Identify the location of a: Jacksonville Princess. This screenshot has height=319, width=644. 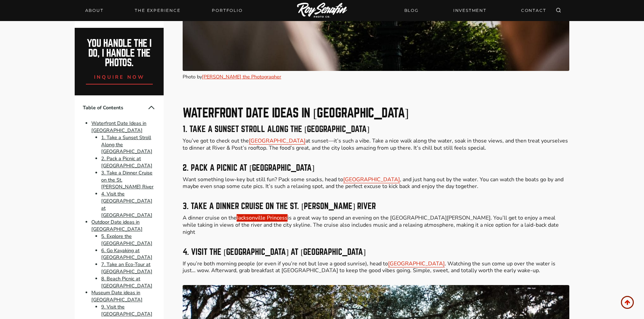
(262, 218).